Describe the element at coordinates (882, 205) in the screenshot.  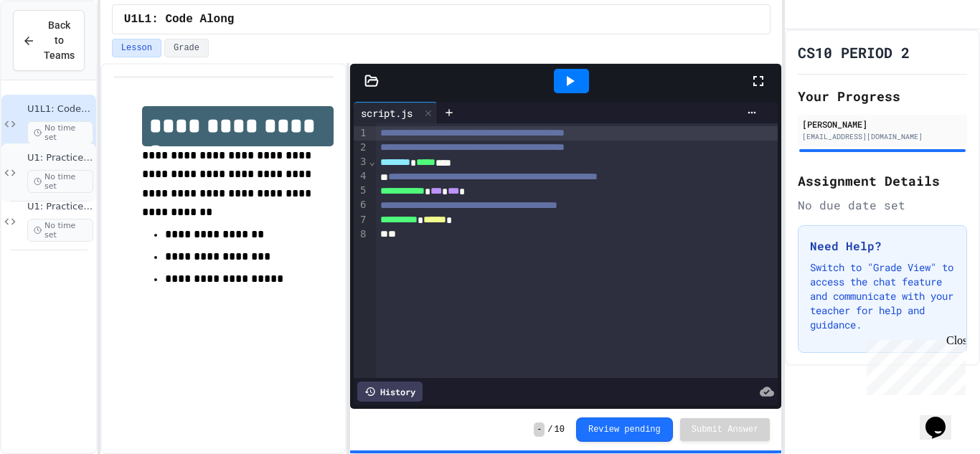
I see `div: No due date set` at that location.